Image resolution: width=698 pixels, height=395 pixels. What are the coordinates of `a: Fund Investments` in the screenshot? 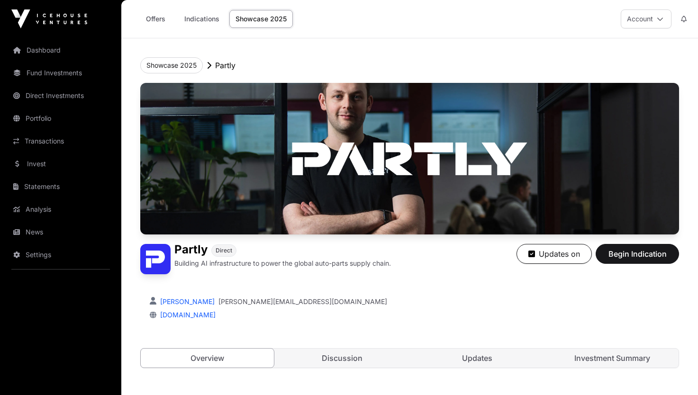 It's located at (61, 73).